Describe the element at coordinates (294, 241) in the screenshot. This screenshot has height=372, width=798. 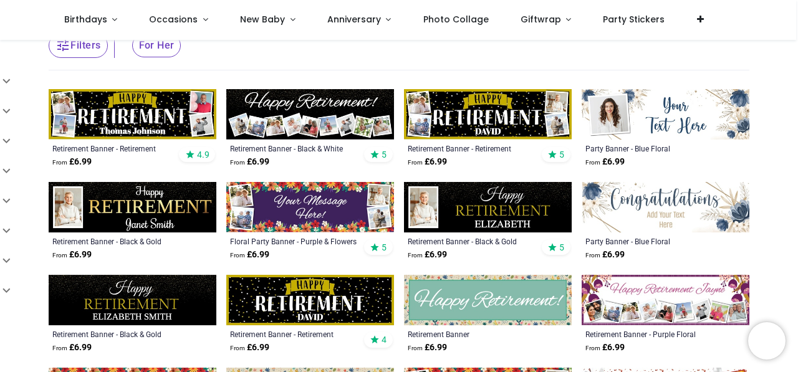
I see `a: Floral Party Banner - Purple & Flowers` at that location.